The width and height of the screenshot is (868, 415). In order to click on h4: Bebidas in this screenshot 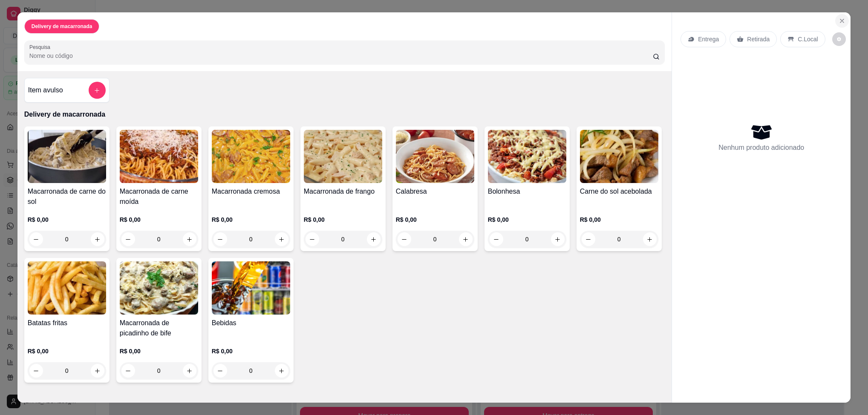, I will do `click(251, 323)`.